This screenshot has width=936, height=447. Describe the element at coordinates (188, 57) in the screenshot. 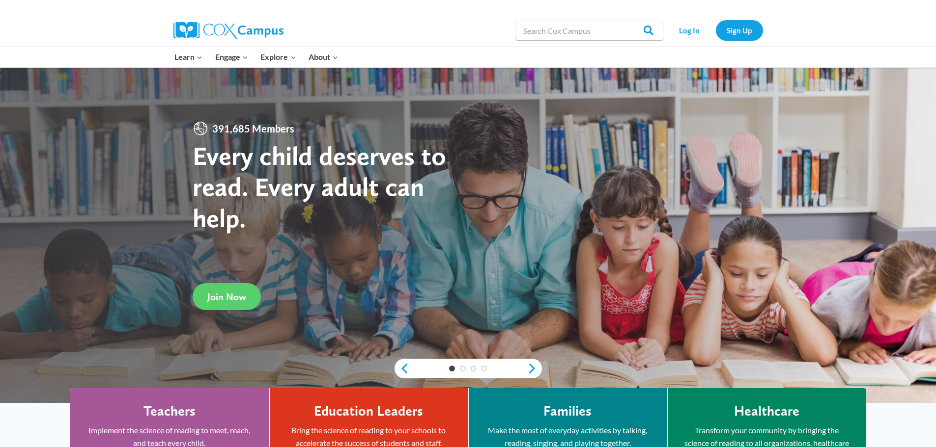

I see `span: Learn` at that location.